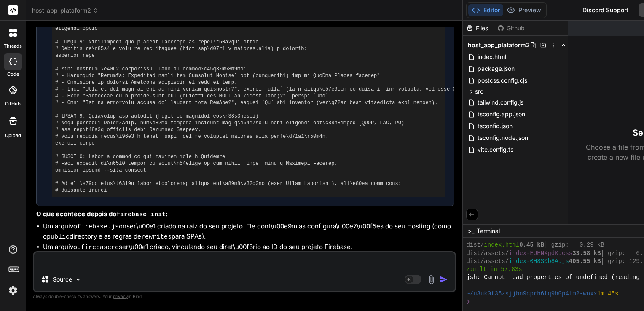 The height and width of the screenshot is (311, 644). Describe the element at coordinates (102, 227) in the screenshot. I see `code: firebase.json` at that location.